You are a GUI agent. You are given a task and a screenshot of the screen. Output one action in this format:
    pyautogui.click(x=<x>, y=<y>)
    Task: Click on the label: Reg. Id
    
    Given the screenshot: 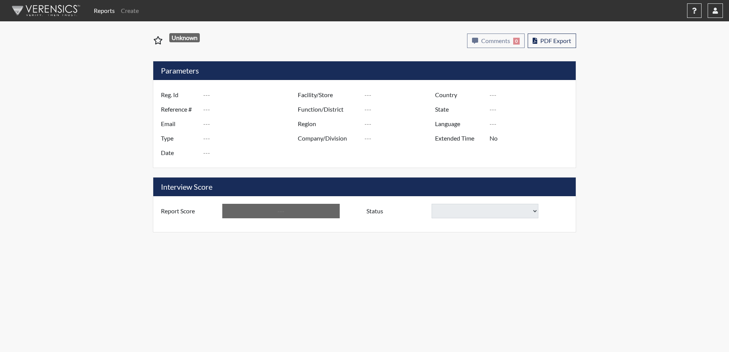 What is the action you would take?
    pyautogui.click(x=179, y=95)
    